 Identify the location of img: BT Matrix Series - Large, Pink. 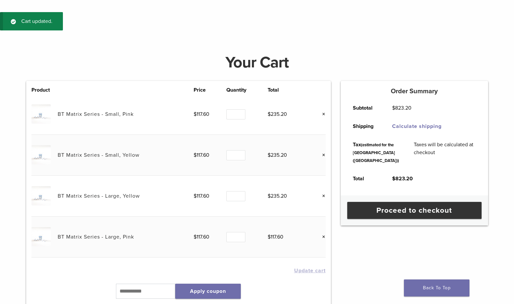
(41, 237).